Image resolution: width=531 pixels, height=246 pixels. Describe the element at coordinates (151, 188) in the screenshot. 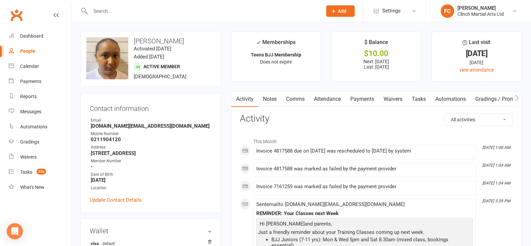

I see `div: Location` at that location.